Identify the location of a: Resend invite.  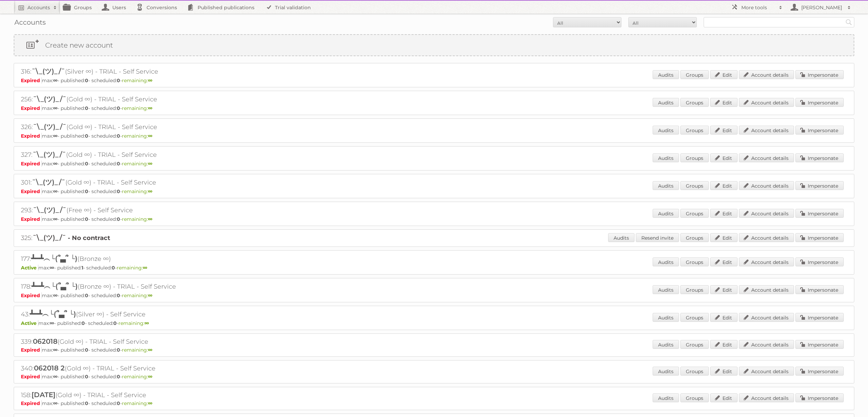
(657, 238).